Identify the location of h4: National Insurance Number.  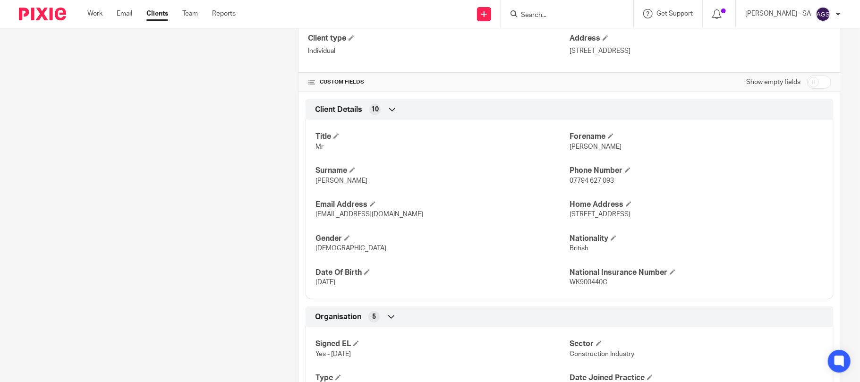
(696, 272).